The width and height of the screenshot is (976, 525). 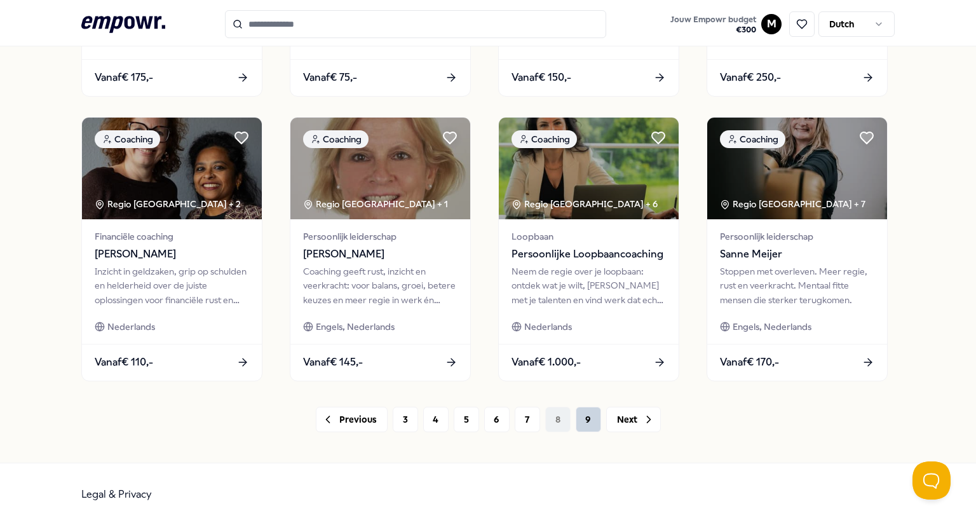 What do you see at coordinates (466, 419) in the screenshot?
I see `button: 5` at bounding box center [466, 419].